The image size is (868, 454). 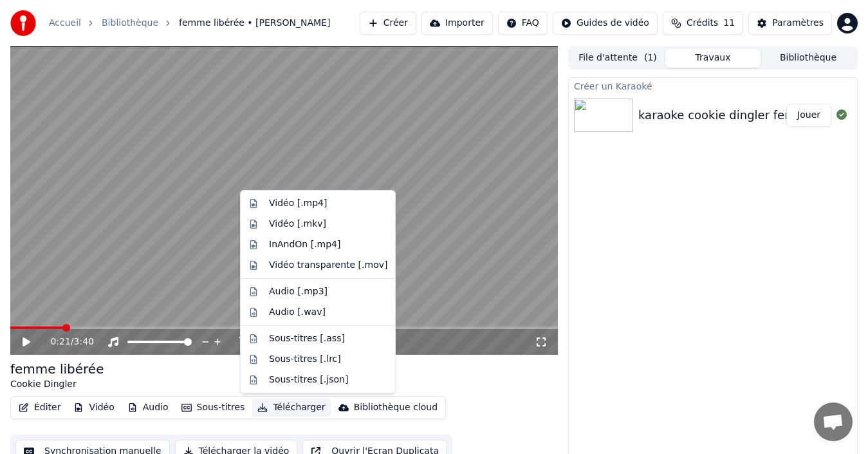 What do you see at coordinates (651, 58) in the screenshot?
I see `span: ( 1 )` at bounding box center [651, 58].